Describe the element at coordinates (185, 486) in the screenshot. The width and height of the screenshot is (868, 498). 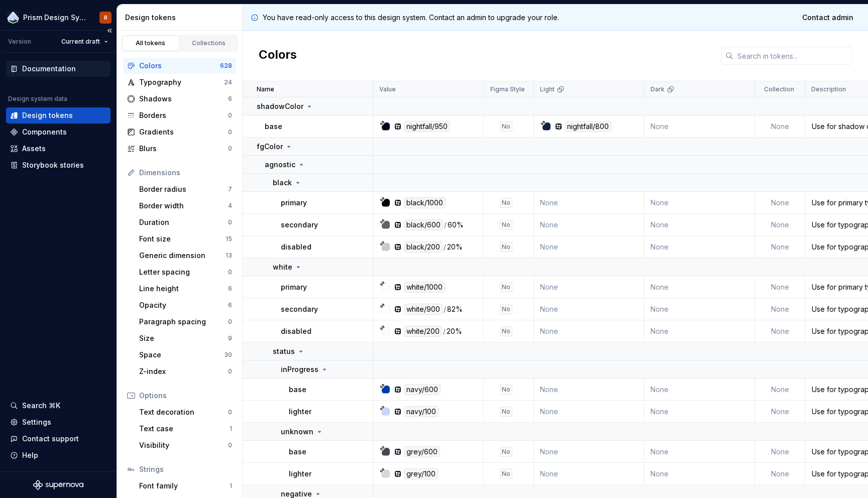
I see `div: Font family` at that location.